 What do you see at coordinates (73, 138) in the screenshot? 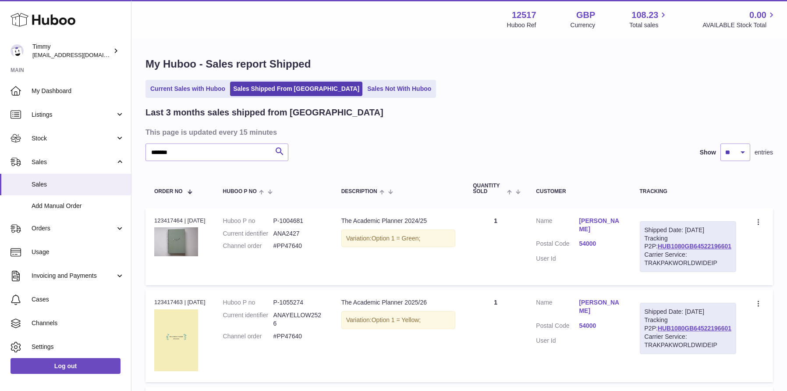
I see `span: Stock` at bounding box center [73, 138].